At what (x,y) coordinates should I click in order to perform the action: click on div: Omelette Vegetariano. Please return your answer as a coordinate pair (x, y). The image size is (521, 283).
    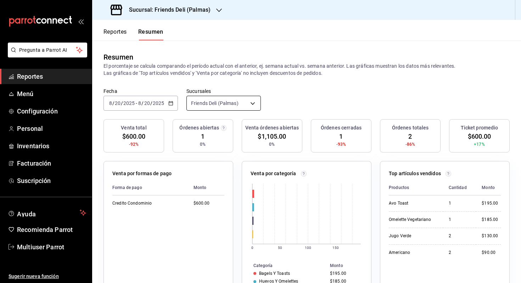
    Looking at the image, I should click on (413, 219).